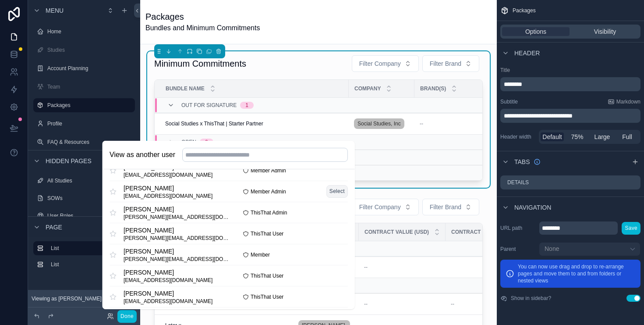 This screenshot has width=644, height=325. What do you see at coordinates (577, 137) in the screenshot?
I see `span: 75%` at bounding box center [577, 137].